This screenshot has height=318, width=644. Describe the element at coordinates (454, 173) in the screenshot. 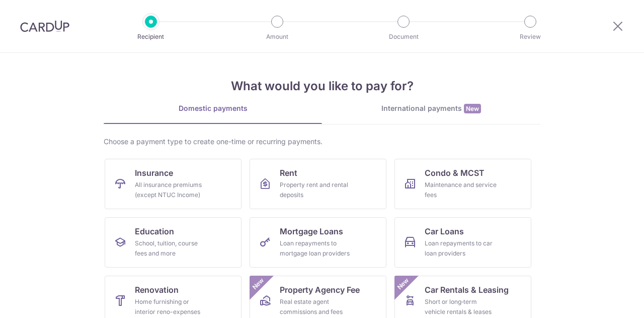

I see `span: Condo & MCST` at that location.